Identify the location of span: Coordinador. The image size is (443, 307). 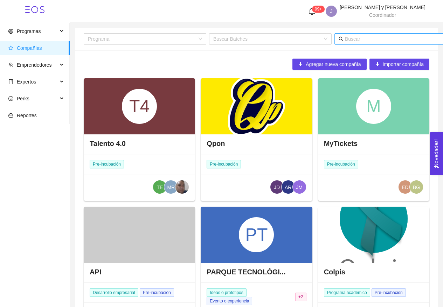
(383, 15).